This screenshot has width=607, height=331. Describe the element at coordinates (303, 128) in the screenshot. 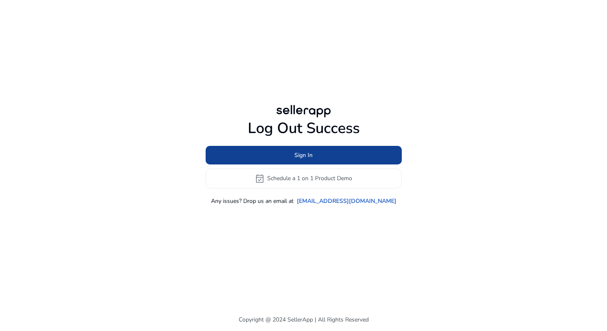

I see `h1: Log Out Success` at that location.